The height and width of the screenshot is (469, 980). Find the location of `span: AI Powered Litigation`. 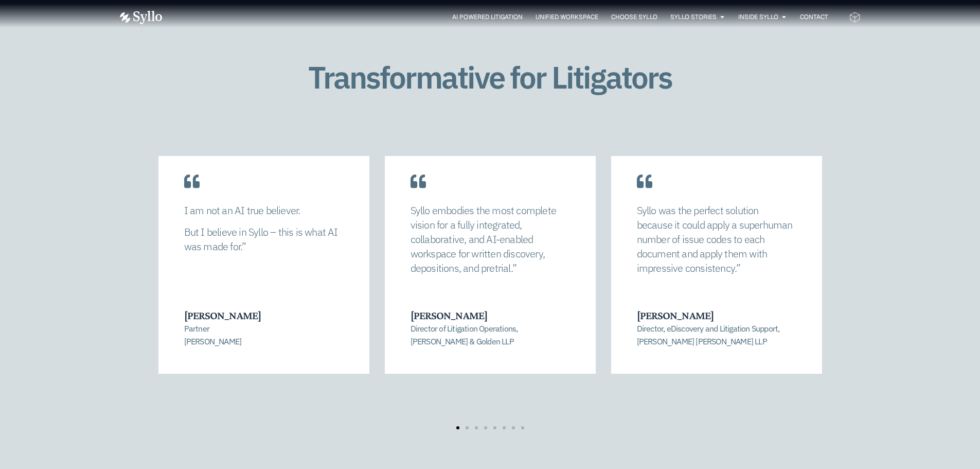

span: AI Powered Litigation is located at coordinates (487, 17).